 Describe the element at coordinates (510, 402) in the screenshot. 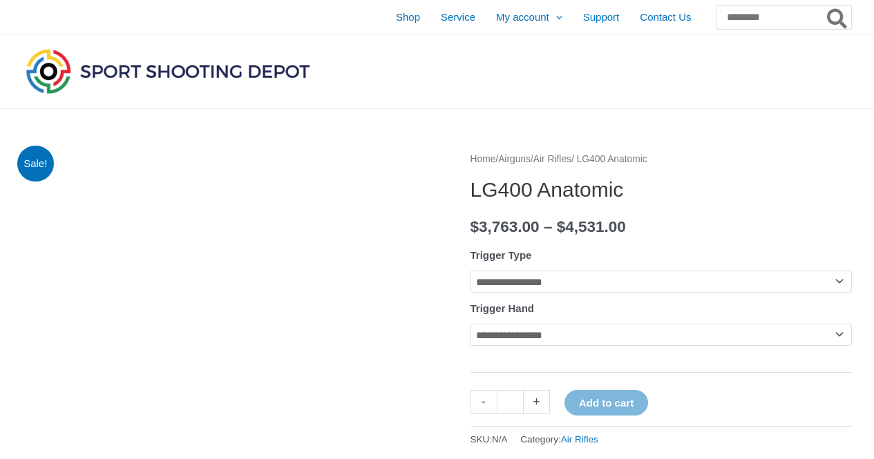

I see `input: Product quantity` at that location.